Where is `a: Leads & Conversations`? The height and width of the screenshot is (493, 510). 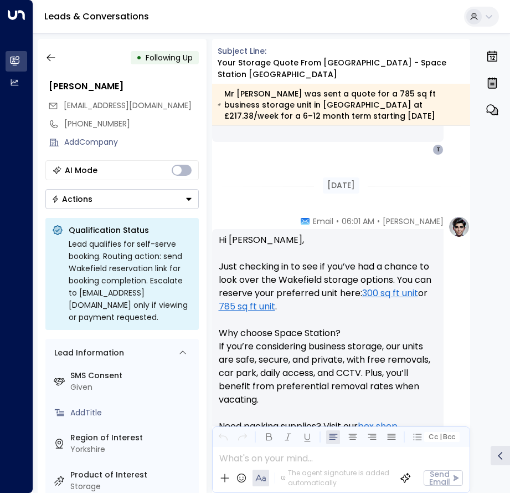
a: Leads & Conversations is located at coordinates (96, 16).